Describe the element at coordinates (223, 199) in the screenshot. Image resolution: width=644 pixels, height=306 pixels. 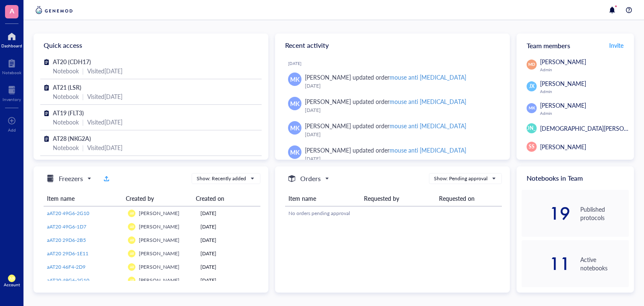
I see `th: Created on` at that location.